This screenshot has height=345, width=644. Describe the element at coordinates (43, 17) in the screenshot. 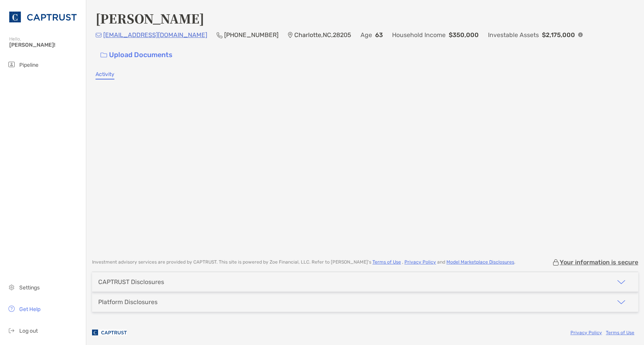

I see `img: CAPTRUST Logo` at that location.